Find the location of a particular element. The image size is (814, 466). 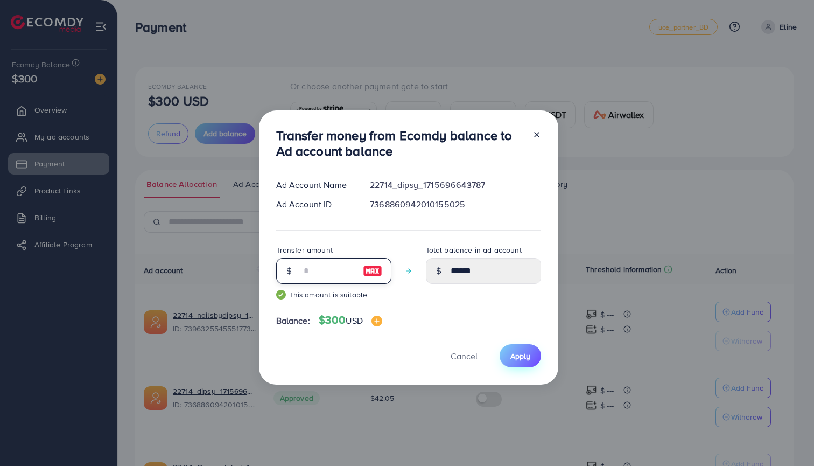

div: 22714_dipsy_1715696643787 is located at coordinates (455, 185).